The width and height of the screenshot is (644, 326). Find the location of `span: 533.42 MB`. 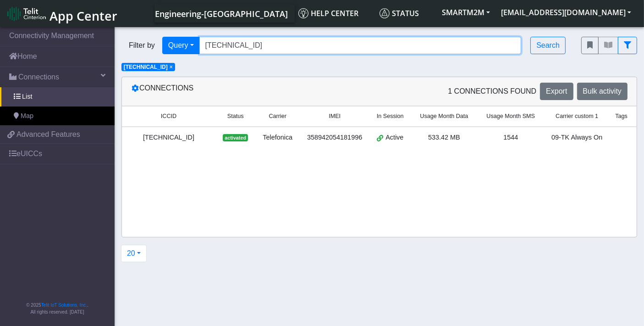

span: 533.42 MB is located at coordinates (444, 137).